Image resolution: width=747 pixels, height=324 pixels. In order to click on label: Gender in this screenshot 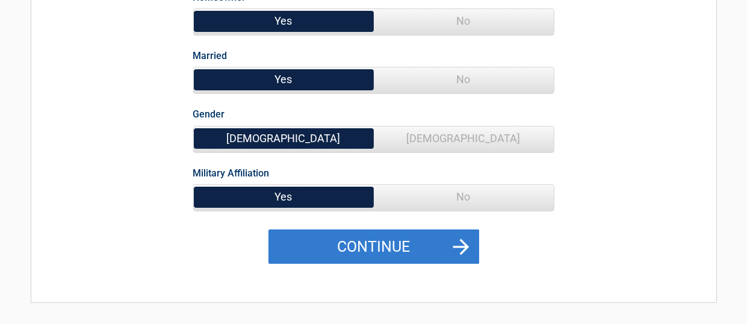, I will do `click(209, 114)`.